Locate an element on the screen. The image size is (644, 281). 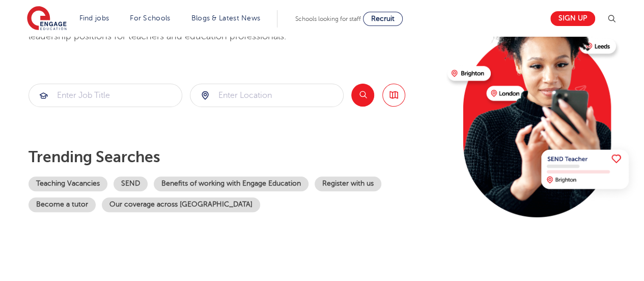
a: SEND is located at coordinates (130, 183).